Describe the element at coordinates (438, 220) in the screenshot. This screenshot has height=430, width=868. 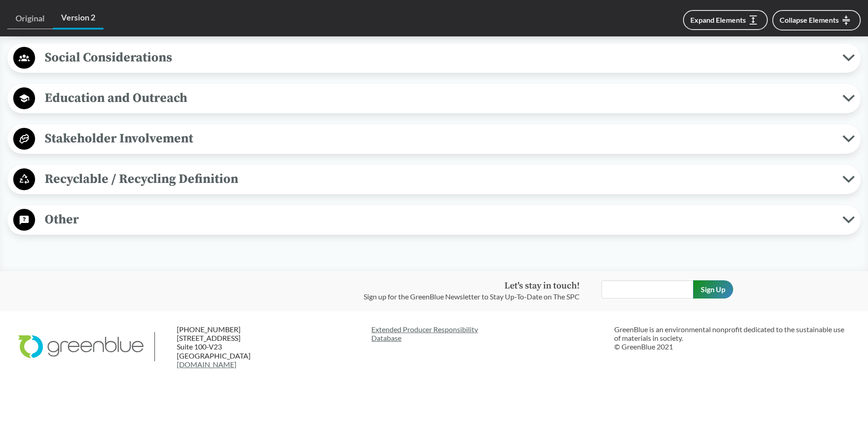
I see `span: Other` at that location.